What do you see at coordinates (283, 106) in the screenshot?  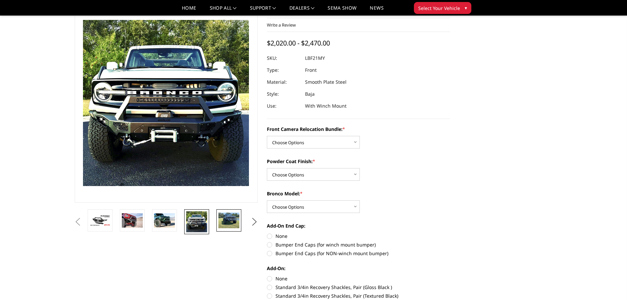 I see `dt: Use:` at bounding box center [283, 106].